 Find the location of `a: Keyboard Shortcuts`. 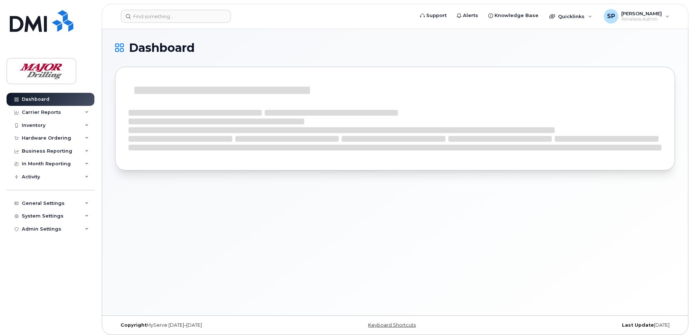

a: Keyboard Shortcuts is located at coordinates (392, 325).